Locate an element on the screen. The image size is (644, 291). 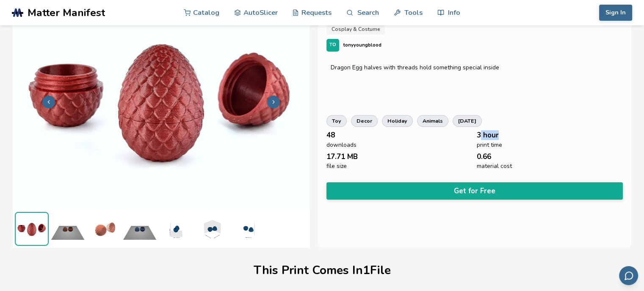
a: decor is located at coordinates (364, 121).